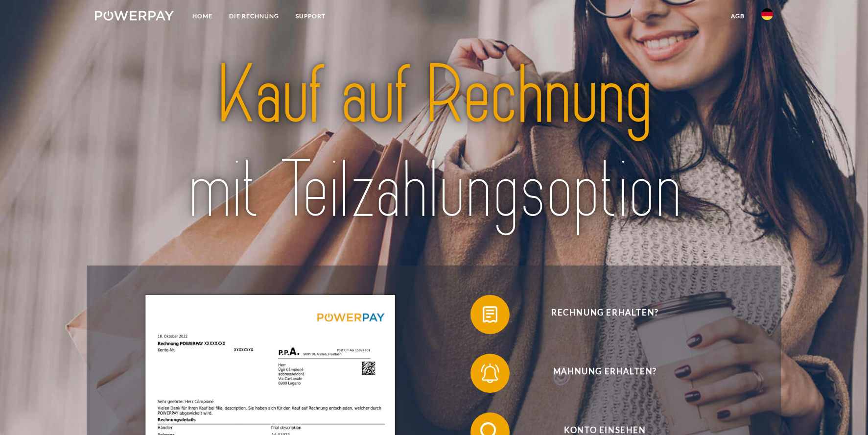 The width and height of the screenshot is (868, 435). What do you see at coordinates (490, 315) in the screenshot?
I see `img: qb_bill.svg` at bounding box center [490, 315].